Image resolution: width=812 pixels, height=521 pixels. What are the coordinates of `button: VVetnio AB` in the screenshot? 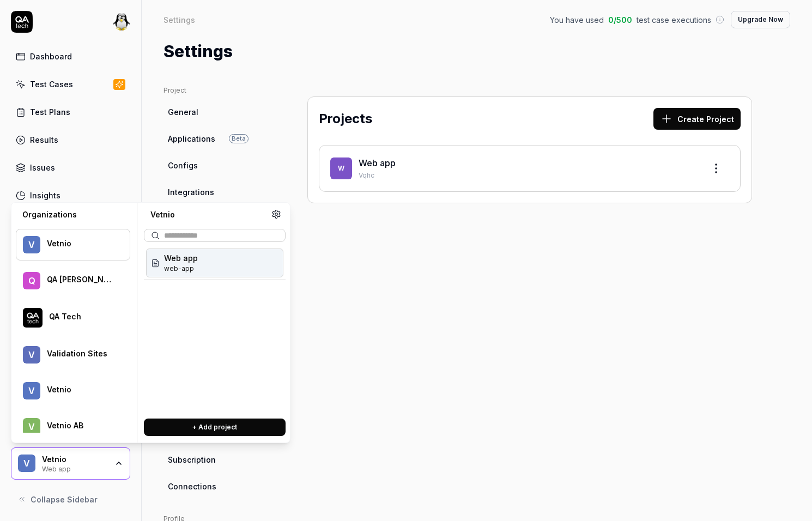 It's located at (73, 427).